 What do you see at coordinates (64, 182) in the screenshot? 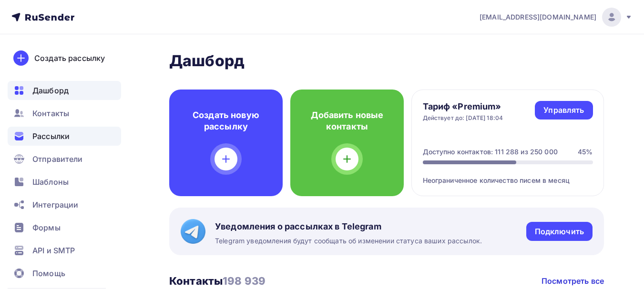
I see `a: Шаблоны` at bounding box center [64, 182].